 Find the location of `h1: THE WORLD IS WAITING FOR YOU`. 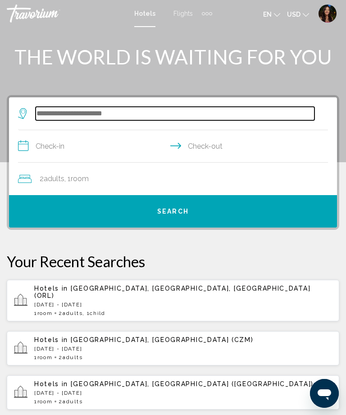

h1: THE WORLD IS WAITING FOR YOU is located at coordinates (173, 57).